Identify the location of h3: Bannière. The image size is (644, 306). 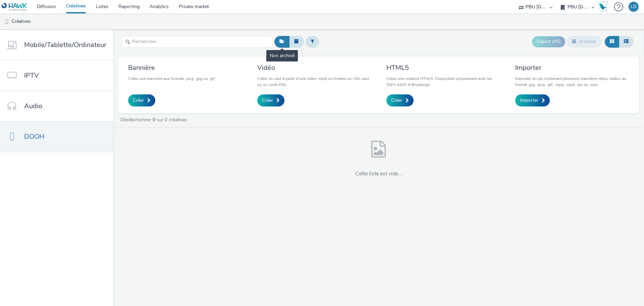
(172, 67).